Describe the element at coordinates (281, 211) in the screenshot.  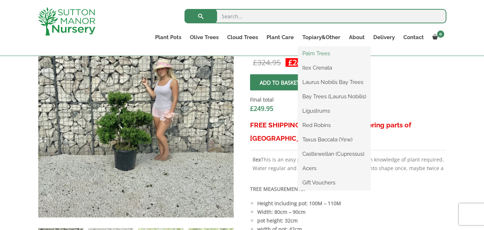
I see `strong: Width: 80cm – 90cm` at that location.